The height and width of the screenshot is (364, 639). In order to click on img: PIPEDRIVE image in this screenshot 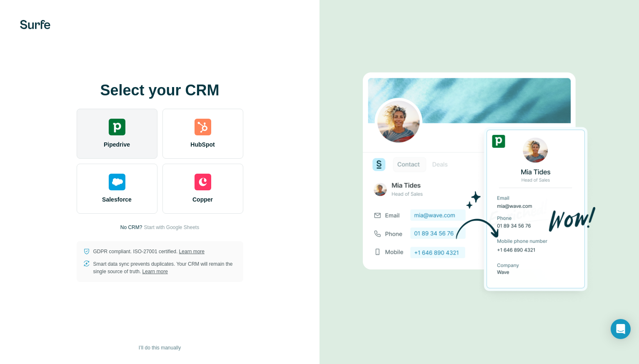, I will do `click(479, 182)`.